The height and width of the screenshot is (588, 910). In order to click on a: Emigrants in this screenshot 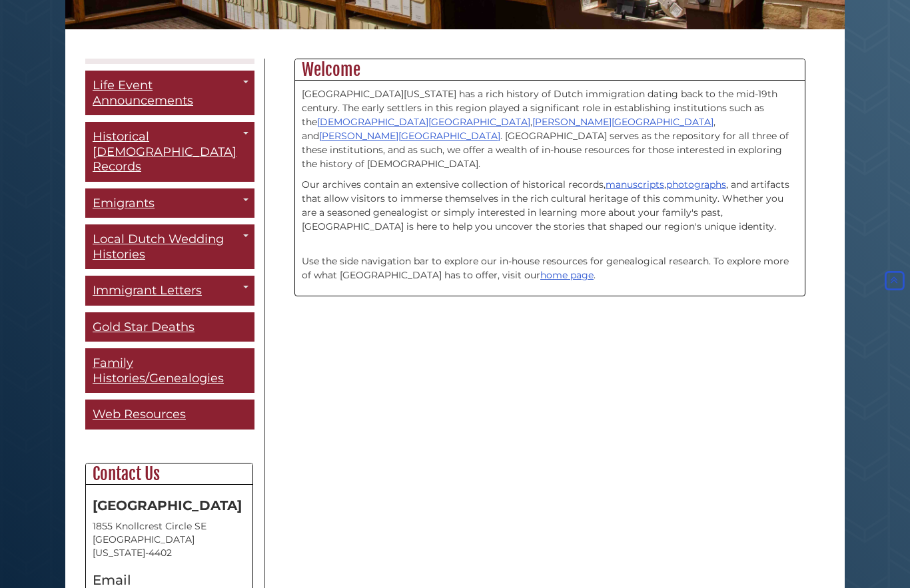, I will do `click(170, 203)`.